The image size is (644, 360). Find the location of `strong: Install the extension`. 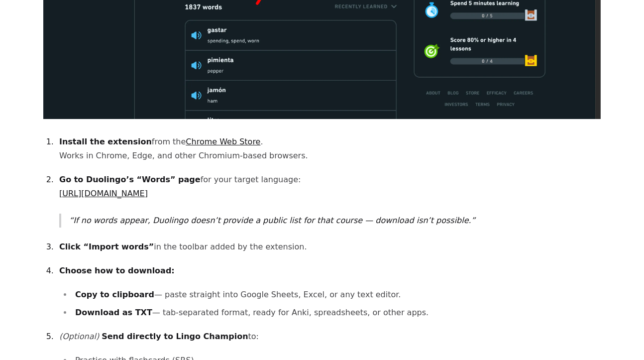

strong: Install the extension is located at coordinates (106, 141).